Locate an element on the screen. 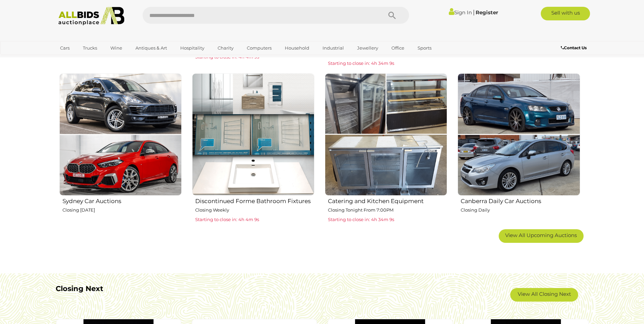 The image size is (644, 324). p: Closing Daily is located at coordinates (520, 210).